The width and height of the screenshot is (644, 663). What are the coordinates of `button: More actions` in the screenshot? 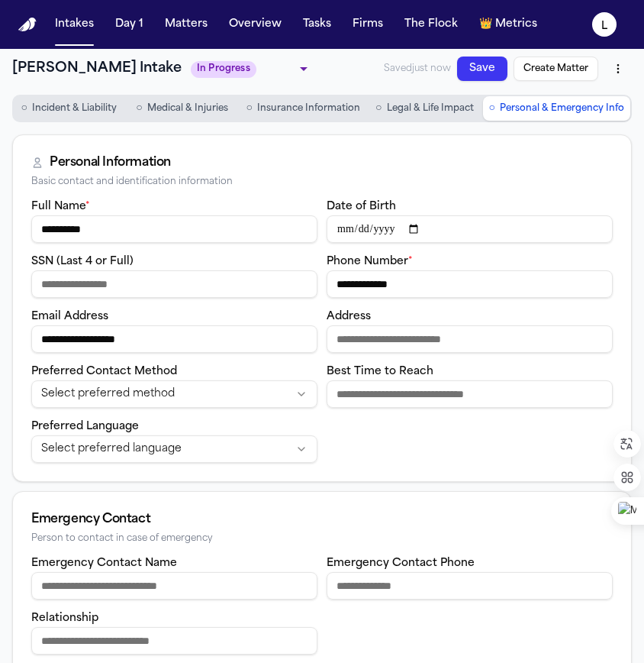 It's located at (618, 69).